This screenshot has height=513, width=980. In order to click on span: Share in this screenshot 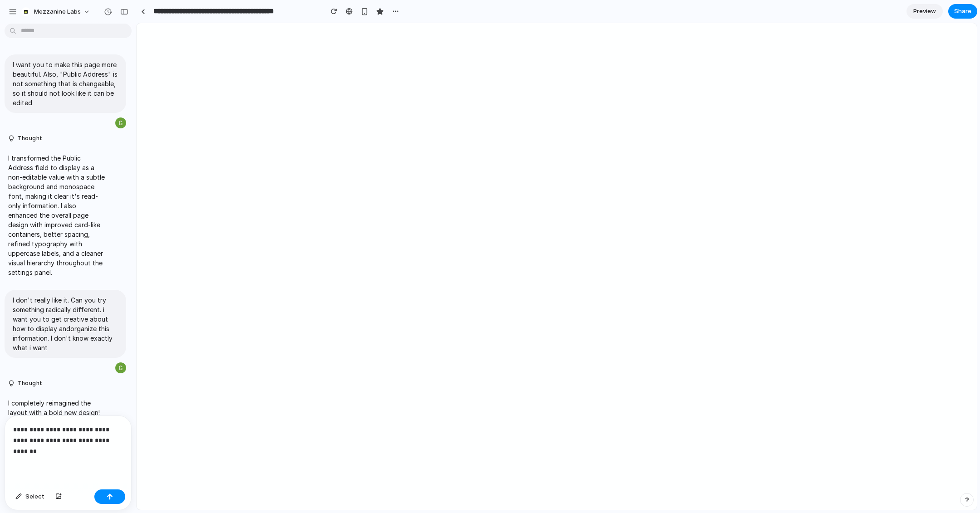, I will do `click(963, 11)`.